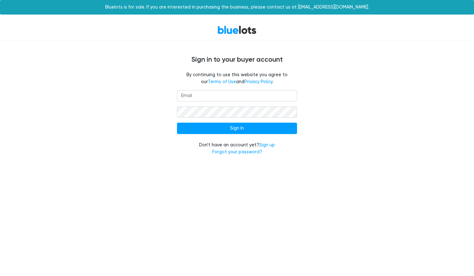 The height and width of the screenshot is (276, 474). What do you see at coordinates (237, 96) in the screenshot?
I see `input: Email` at bounding box center [237, 96].